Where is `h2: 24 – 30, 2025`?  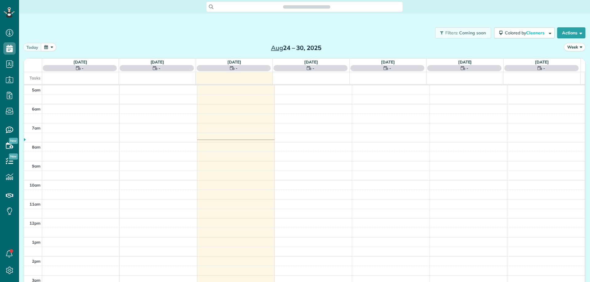 h2: 24 – 30, 2025 is located at coordinates (296, 48).